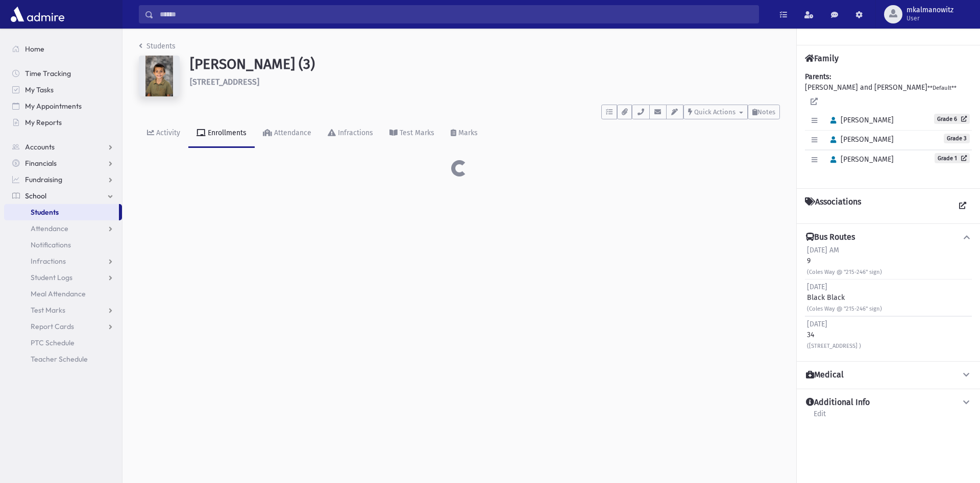 This screenshot has height=483, width=980. Describe the element at coordinates (50, 245) in the screenshot. I see `span: Notifications` at that location.